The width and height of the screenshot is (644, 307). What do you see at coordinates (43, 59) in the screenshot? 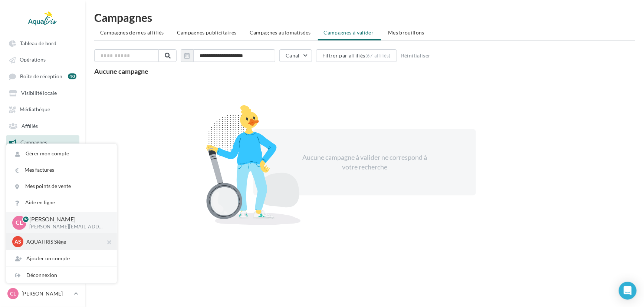
I see `a: Opérations` at bounding box center [43, 59].